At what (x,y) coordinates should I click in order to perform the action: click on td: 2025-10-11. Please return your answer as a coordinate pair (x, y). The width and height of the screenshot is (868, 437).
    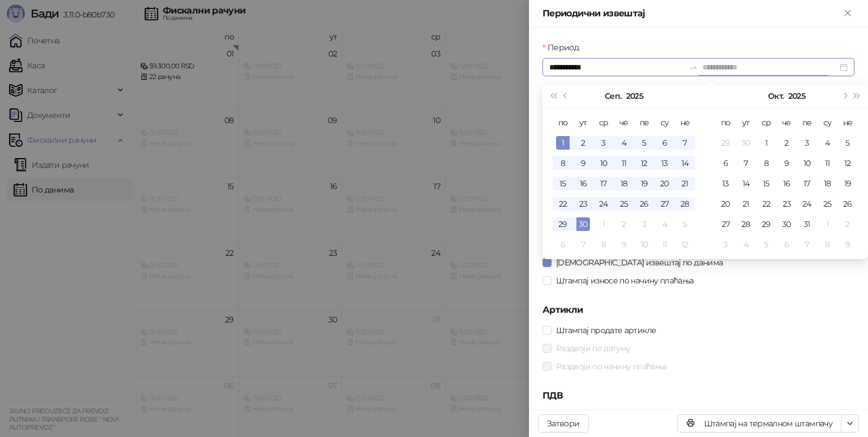
    Looking at the image, I should click on (827, 163).